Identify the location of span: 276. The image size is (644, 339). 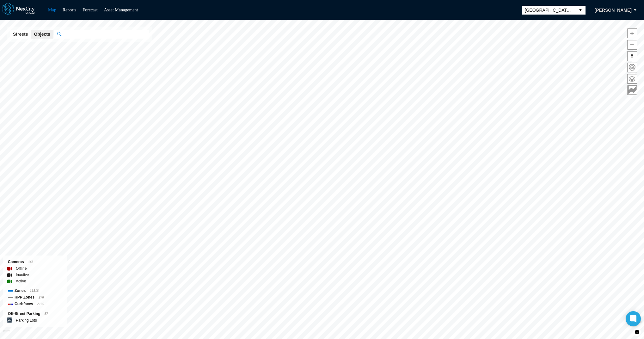
(41, 297).